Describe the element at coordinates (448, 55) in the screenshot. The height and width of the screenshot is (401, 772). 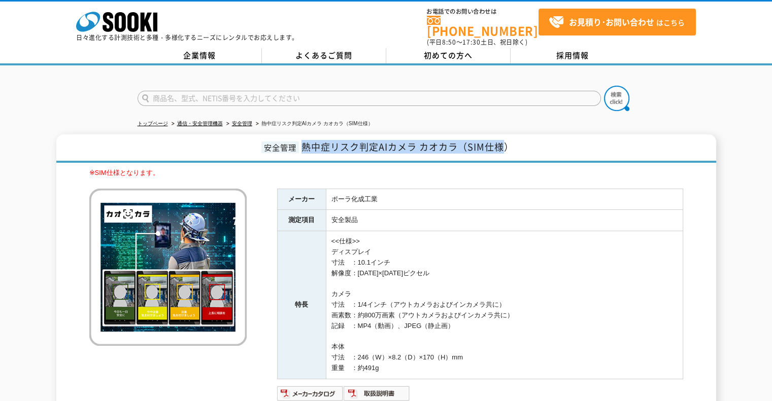
I see `span: 初めての方へ` at that location.